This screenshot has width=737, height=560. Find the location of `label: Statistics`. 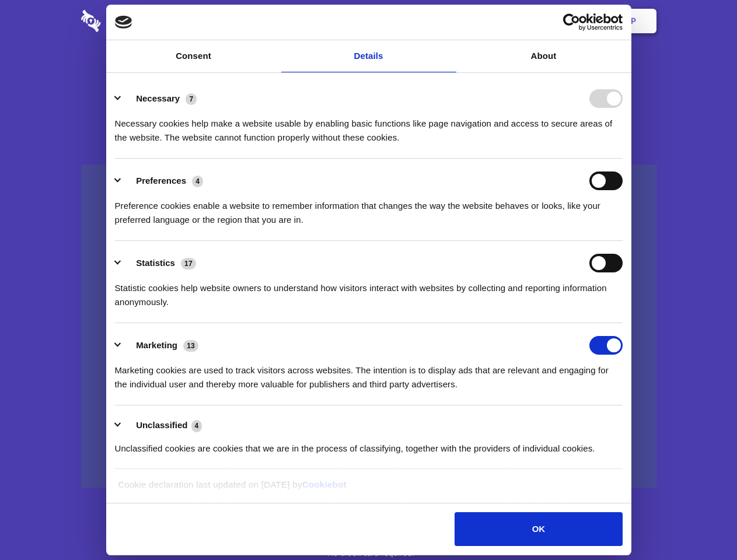

label: Statistics is located at coordinates (155, 263).